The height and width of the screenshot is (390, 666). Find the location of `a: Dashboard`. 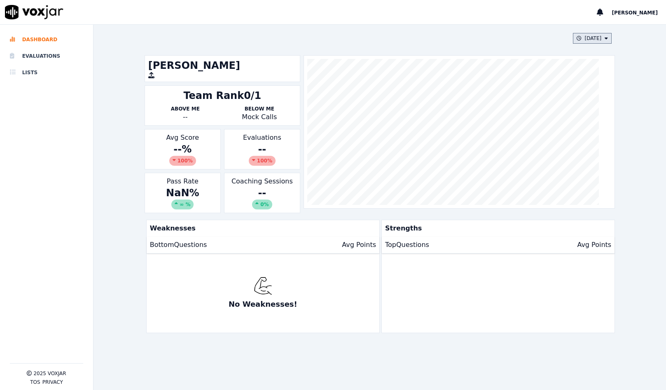

a: Dashboard is located at coordinates (47, 40).